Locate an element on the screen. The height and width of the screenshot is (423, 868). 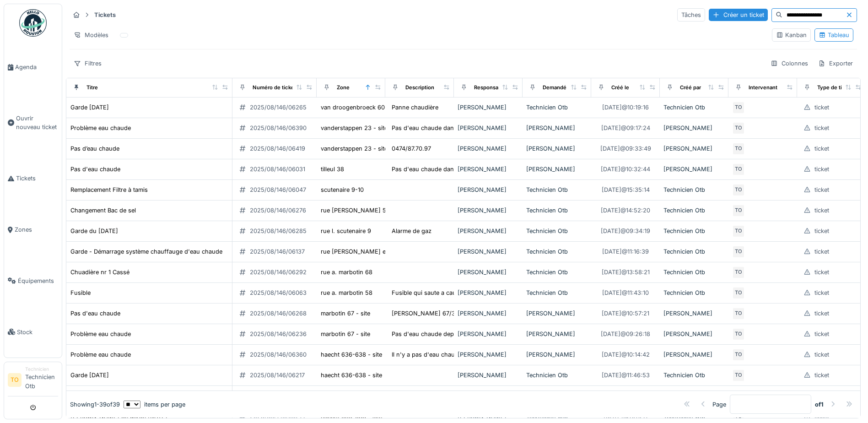
a: Tickets is located at coordinates (33, 179).